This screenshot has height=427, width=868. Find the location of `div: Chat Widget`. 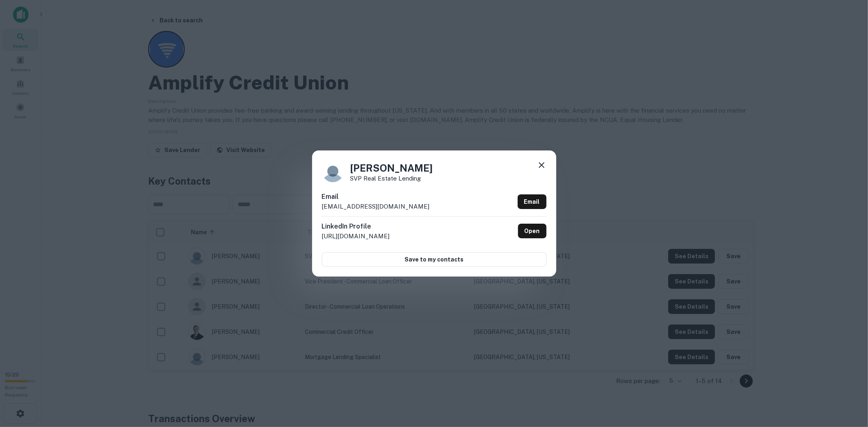

div: Chat Widget is located at coordinates (848, 356).